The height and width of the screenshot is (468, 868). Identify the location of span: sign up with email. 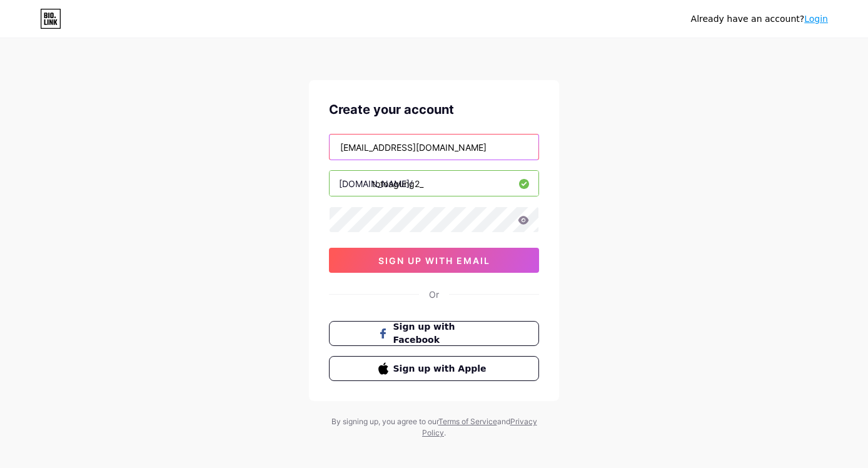
(434, 260).